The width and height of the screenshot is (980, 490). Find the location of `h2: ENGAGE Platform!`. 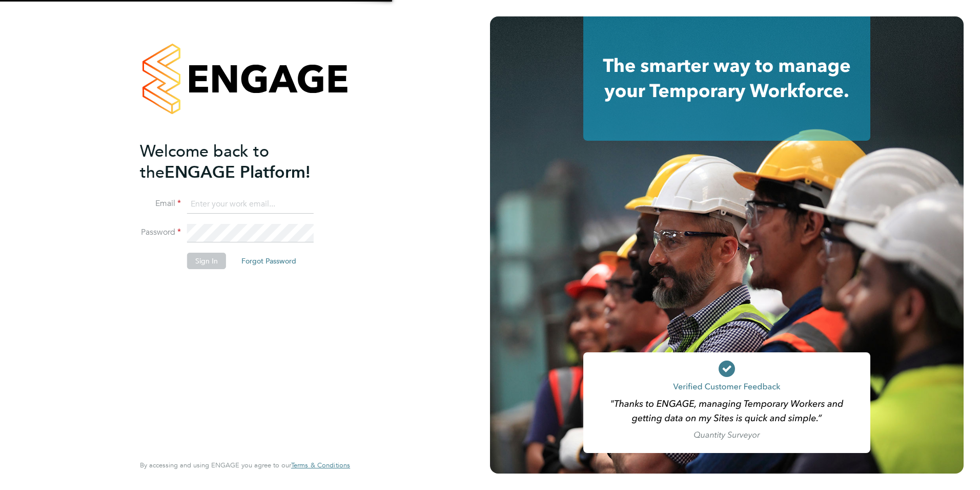

h2: ENGAGE Platform! is located at coordinates (240, 162).